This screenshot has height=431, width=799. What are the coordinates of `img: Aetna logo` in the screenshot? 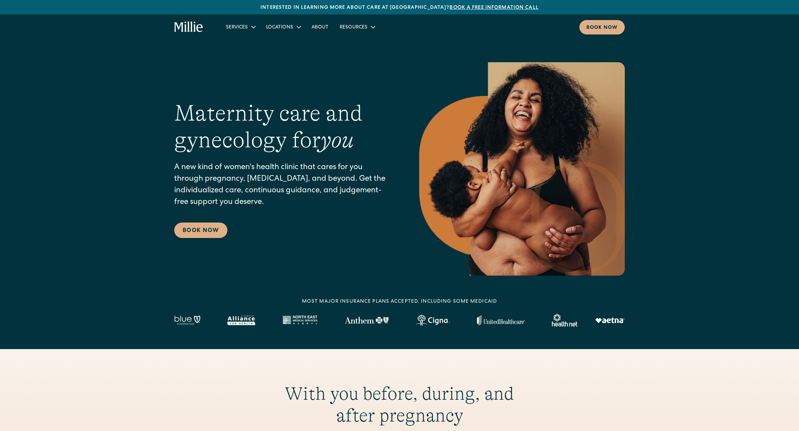 It's located at (610, 320).